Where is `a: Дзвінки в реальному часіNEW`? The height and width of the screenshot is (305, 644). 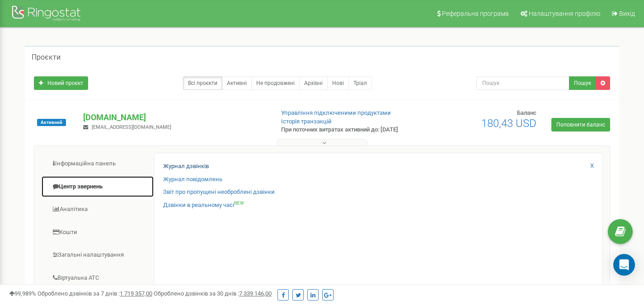 a: Дзвінки в реальному часіNEW is located at coordinates (203, 205).